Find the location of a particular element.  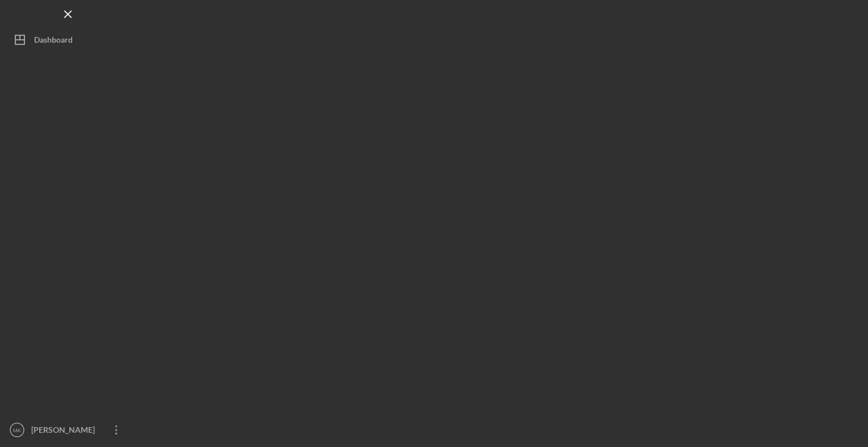

text: MK is located at coordinates (17, 430).